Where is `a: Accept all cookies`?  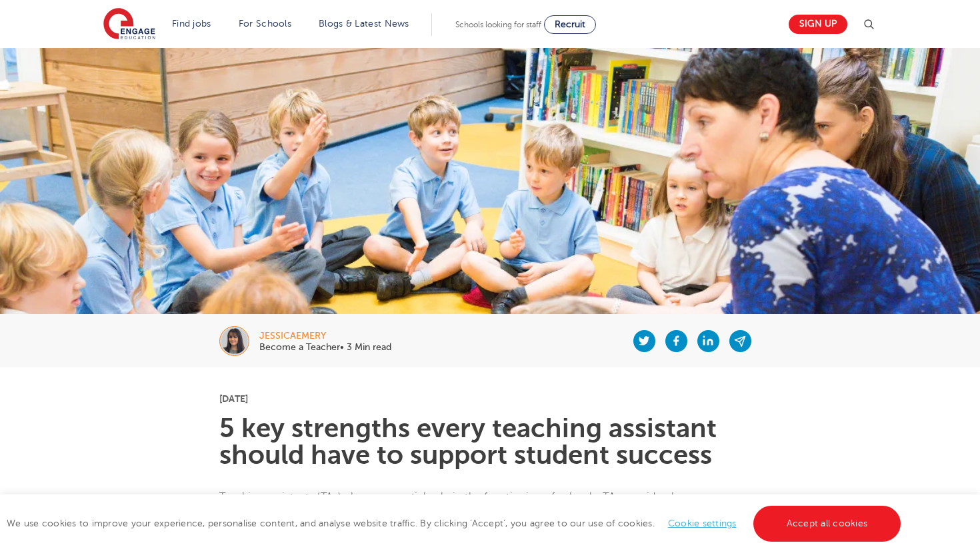
a: Accept all cookies is located at coordinates (827, 524).